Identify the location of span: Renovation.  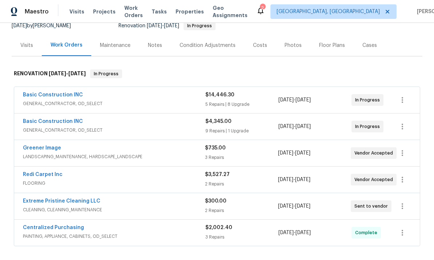
(167, 26).